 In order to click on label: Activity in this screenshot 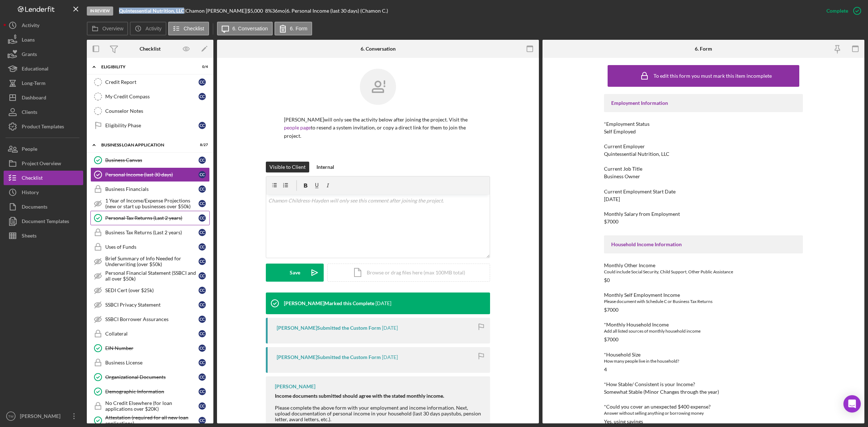, I will do `click(153, 28)`.